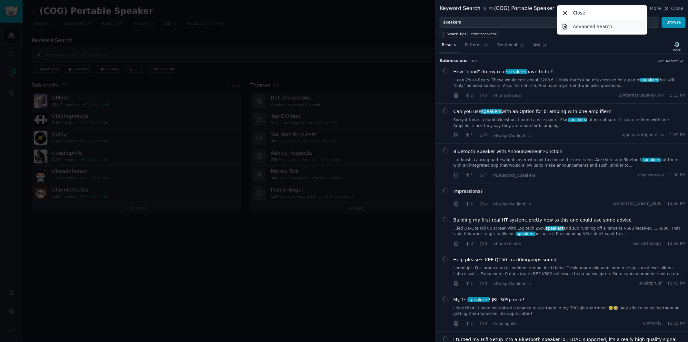  I want to click on a: Building my first real HT system, pretty new to this and could use some advice, so click(543, 220).